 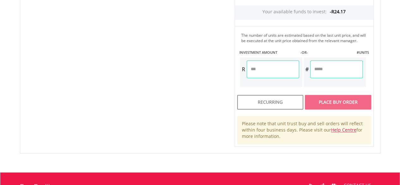 What do you see at coordinates (343, 129) in the screenshot?
I see `a: Help Centre` at bounding box center [343, 129].